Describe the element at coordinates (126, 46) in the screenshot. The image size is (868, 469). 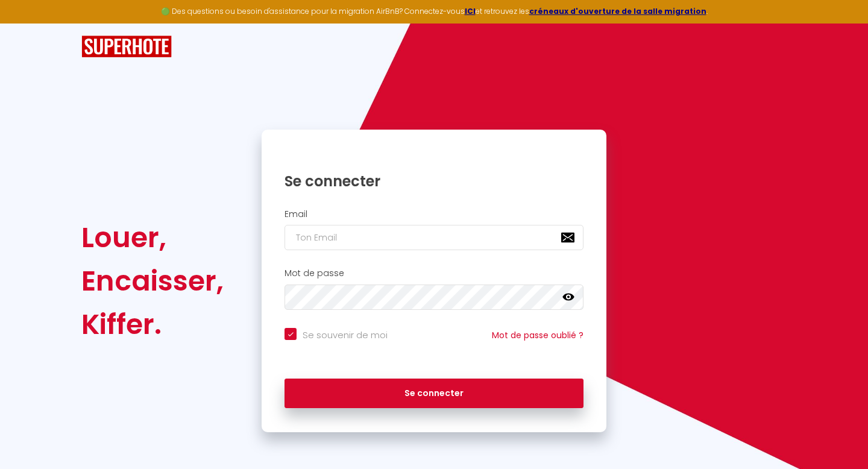
I see `img: SuperHote logo` at that location.